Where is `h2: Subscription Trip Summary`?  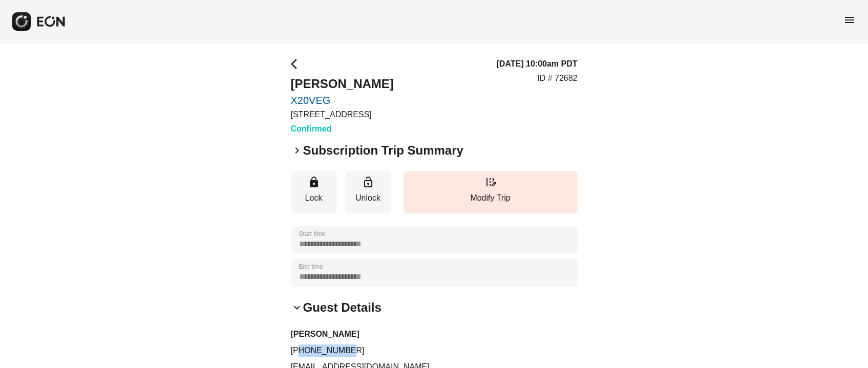
h2: Subscription Trip Summary is located at coordinates (383, 150).